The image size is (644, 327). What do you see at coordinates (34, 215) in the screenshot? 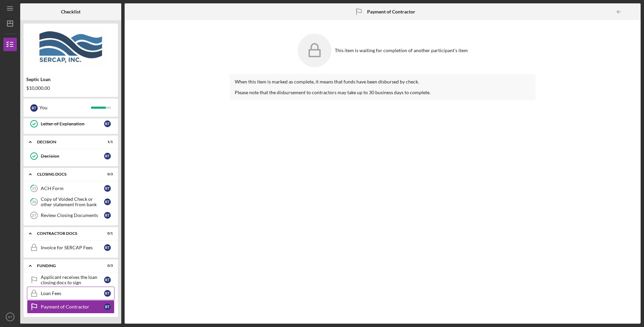
I see `tspan: 27` at bounding box center [34, 215].